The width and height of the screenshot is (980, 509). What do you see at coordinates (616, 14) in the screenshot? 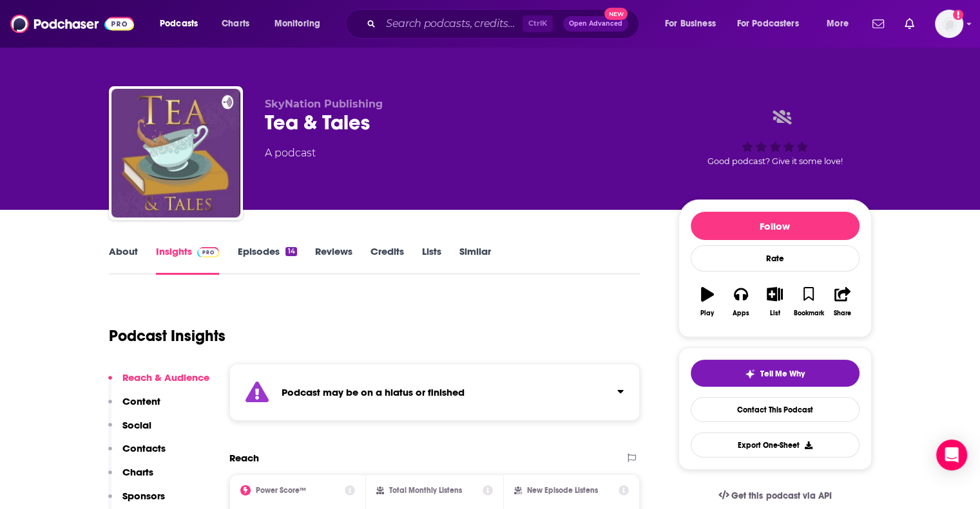
I see `span: New` at bounding box center [616, 14].